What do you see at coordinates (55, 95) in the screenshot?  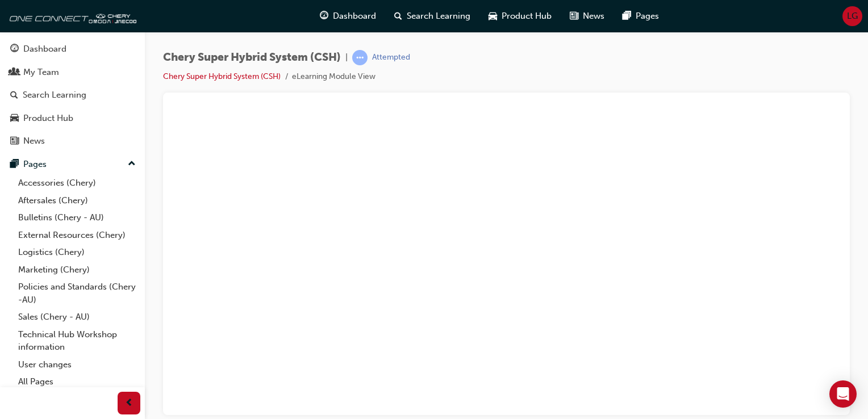 I see `div: Search Learning` at bounding box center [55, 95].